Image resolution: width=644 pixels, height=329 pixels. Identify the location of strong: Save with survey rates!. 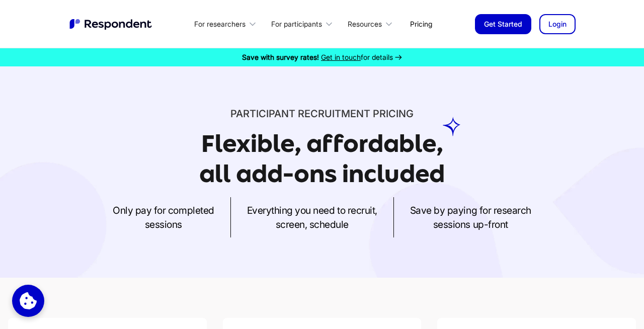
(280, 57).